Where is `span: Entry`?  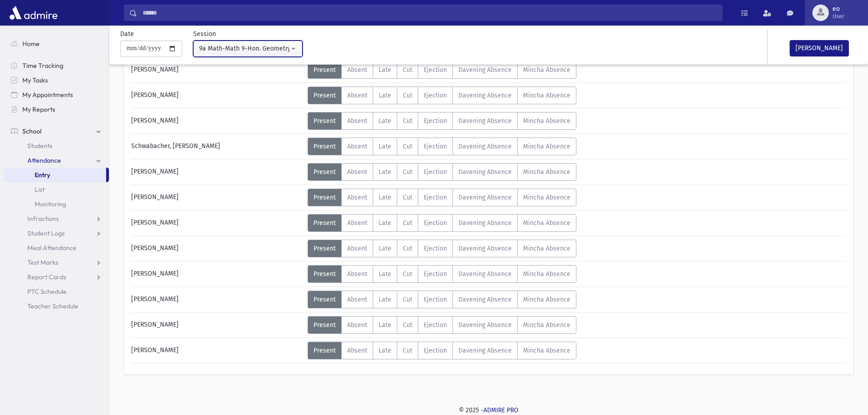 span: Entry is located at coordinates (42, 175).